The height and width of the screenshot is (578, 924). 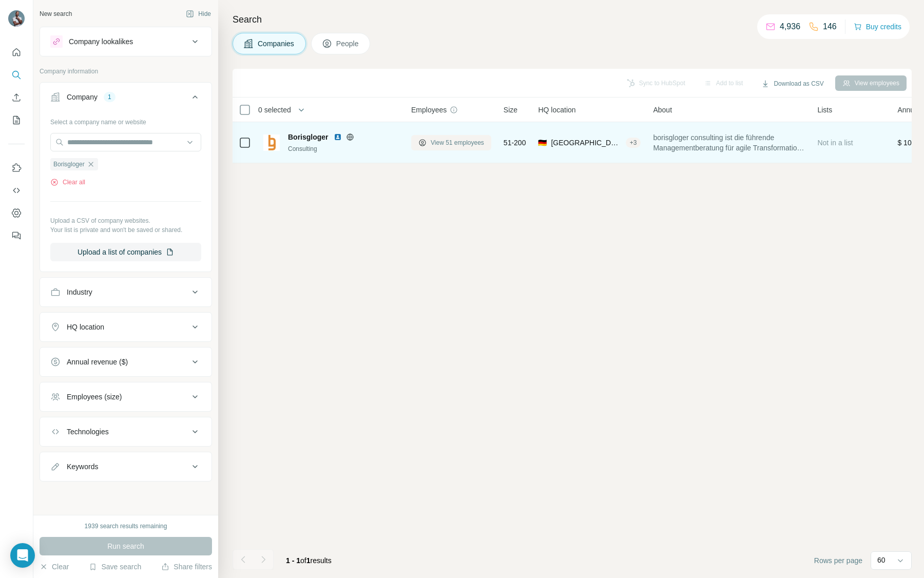 I want to click on span: Employees, so click(x=429, y=110).